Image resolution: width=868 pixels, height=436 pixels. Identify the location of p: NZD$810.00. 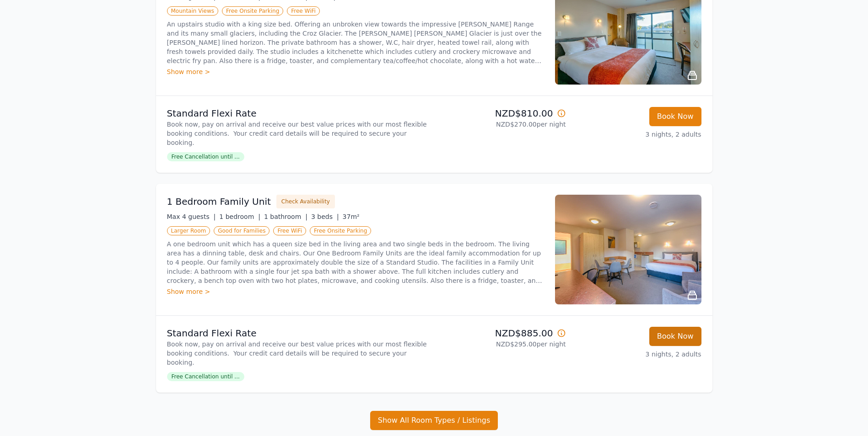
(502, 113).